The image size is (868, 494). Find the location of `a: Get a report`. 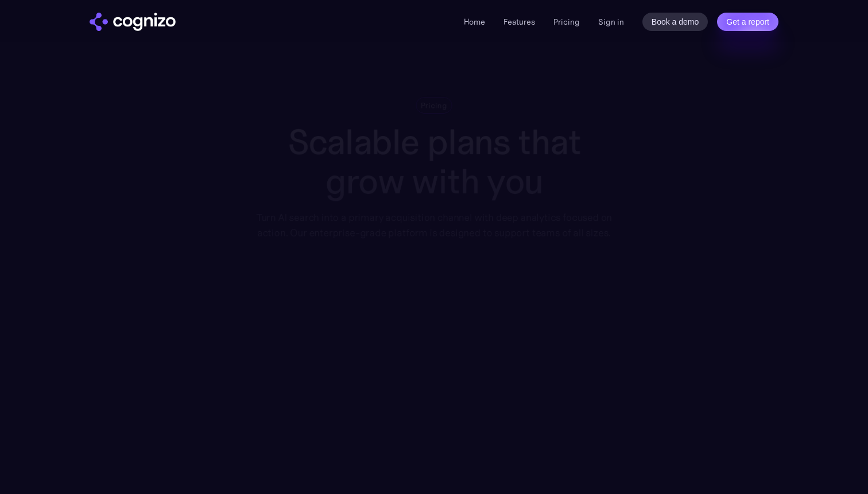

a: Get a report is located at coordinates (748, 21).